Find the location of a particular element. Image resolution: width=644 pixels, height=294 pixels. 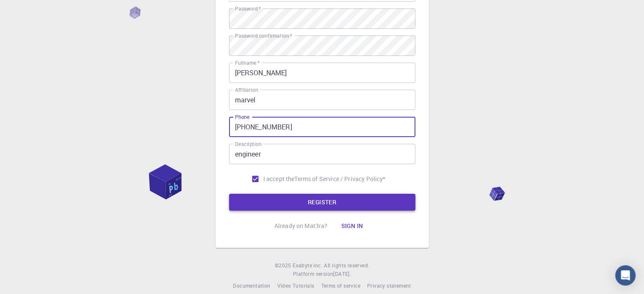

label: Fullname is located at coordinates (247, 62).